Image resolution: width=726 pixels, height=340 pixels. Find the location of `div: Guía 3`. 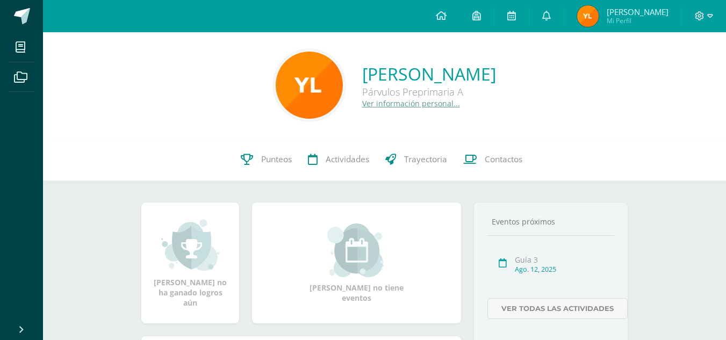

div: Guía 3 is located at coordinates (563, 260).